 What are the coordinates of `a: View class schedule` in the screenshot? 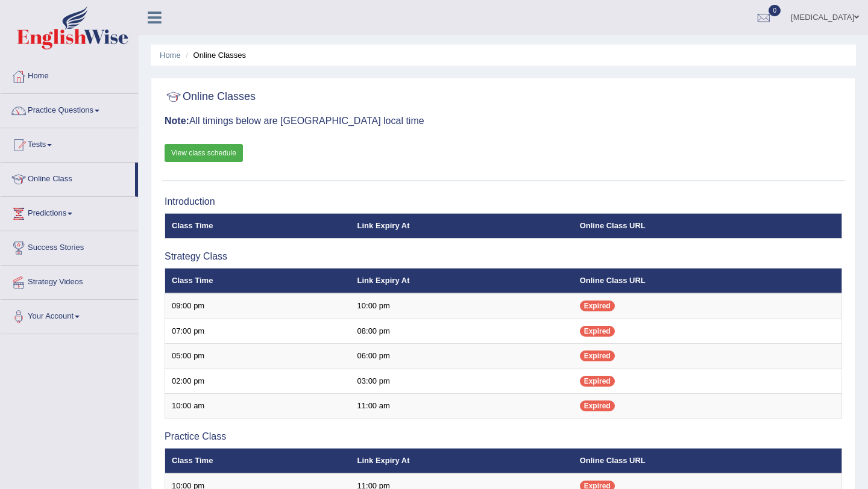 It's located at (204, 153).